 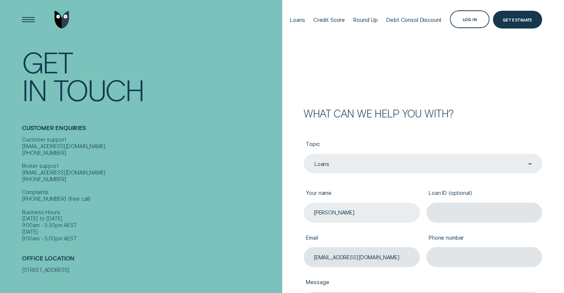 I want to click on label: Phone number, so click(x=484, y=238).